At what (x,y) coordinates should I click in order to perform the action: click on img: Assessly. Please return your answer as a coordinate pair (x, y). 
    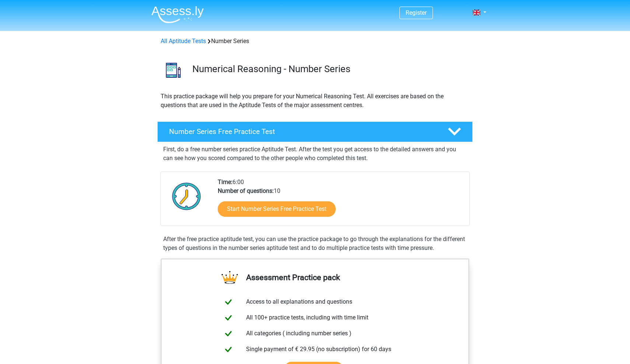
    Looking at the image, I should click on (177, 14).